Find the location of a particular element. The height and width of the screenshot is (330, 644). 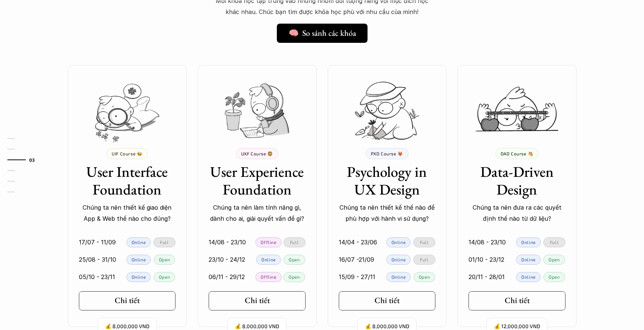

p: 20/11 - 28/01 is located at coordinates (487, 277).